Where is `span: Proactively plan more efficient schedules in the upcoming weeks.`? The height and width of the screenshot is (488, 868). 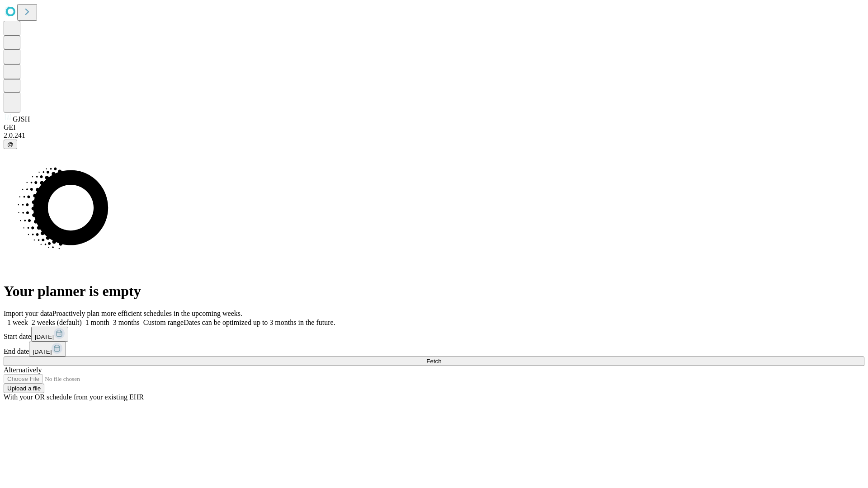
span: Proactively plan more efficient schedules in the upcoming weeks. is located at coordinates (147, 313).